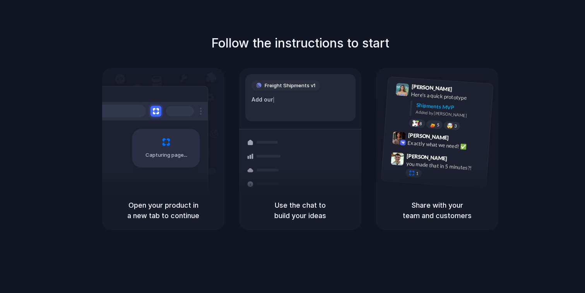  Describe the element at coordinates (163, 211) in the screenshot. I see `h5: Open your product in a new tab to continue` at that location.